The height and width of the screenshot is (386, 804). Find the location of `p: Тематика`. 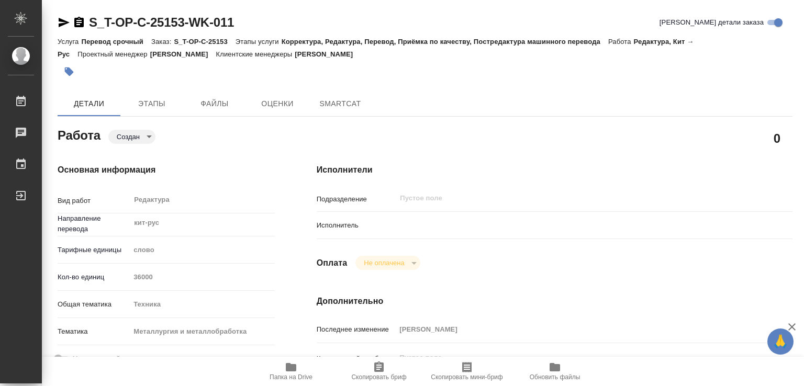

p: Тематика is located at coordinates (94, 332).